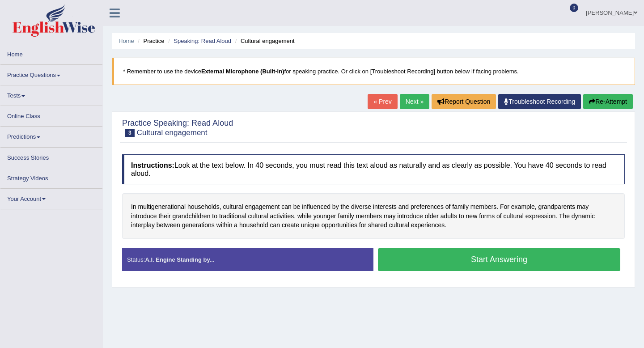 This screenshot has width=644, height=348. Describe the element at coordinates (248, 259) in the screenshot. I see `div: Status:` at that location.